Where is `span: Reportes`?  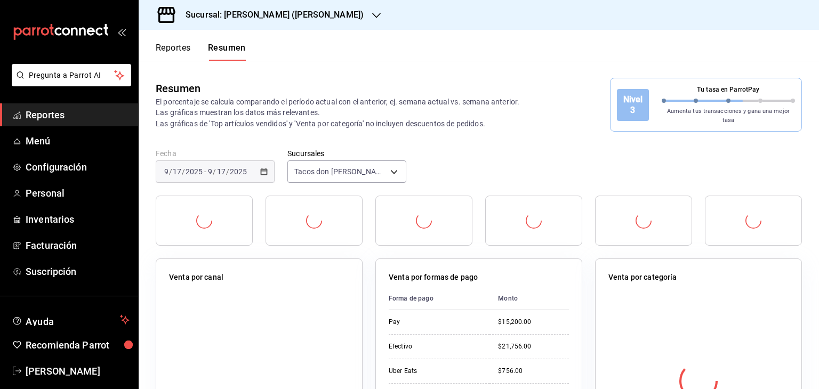
span: Reportes is located at coordinates (77, 115).